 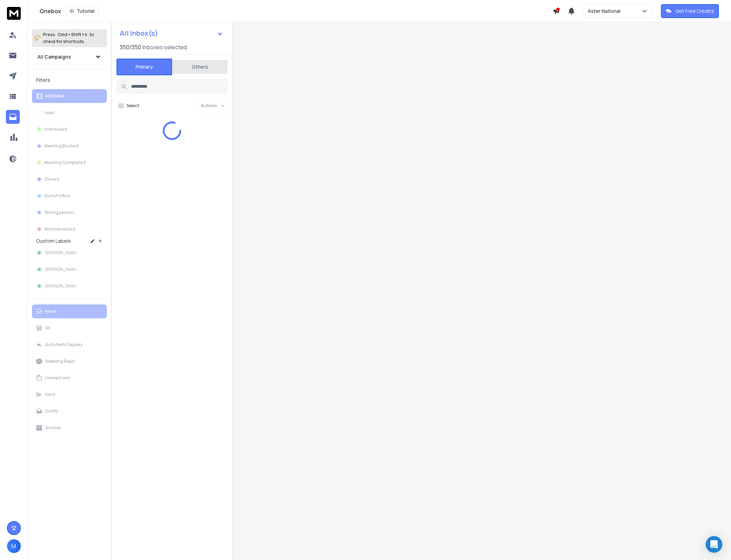 What do you see at coordinates (144, 67) in the screenshot?
I see `button: Primary` at bounding box center [144, 67].